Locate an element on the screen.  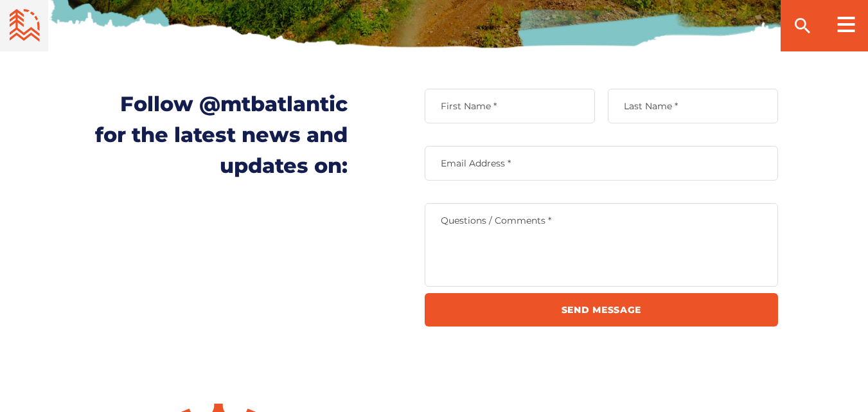
label: Last Name * is located at coordinates (693, 106).